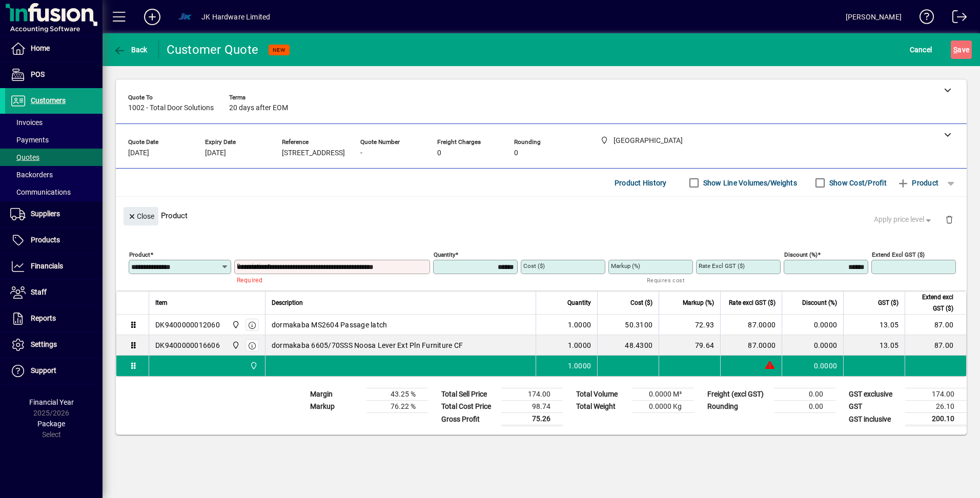 The height and width of the screenshot is (498, 980). Describe the element at coordinates (141, 217) in the screenshot. I see `span: Close` at that location.